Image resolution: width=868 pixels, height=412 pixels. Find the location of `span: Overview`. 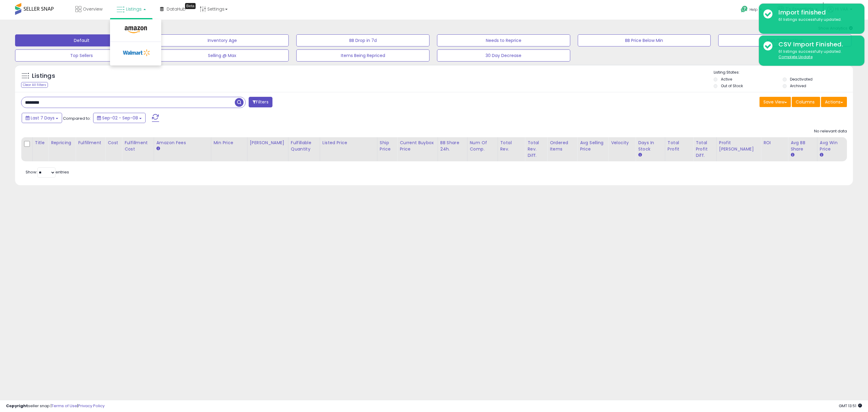

span: Overview is located at coordinates (92, 9).